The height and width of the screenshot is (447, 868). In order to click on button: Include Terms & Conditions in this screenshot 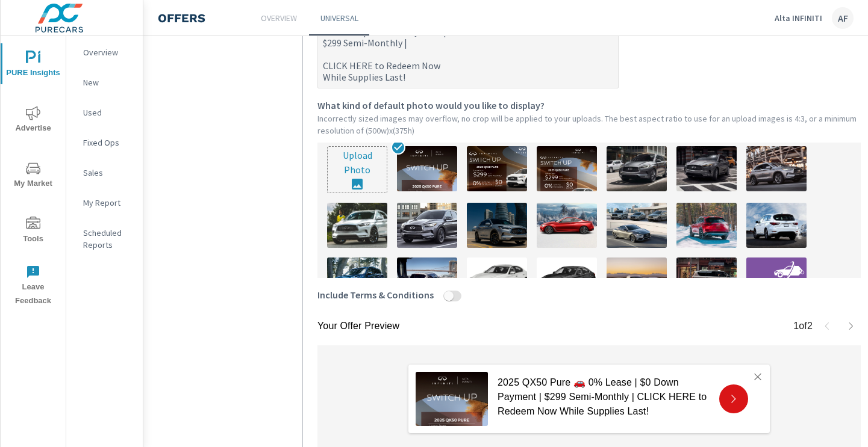, I will do `click(449, 296)`.